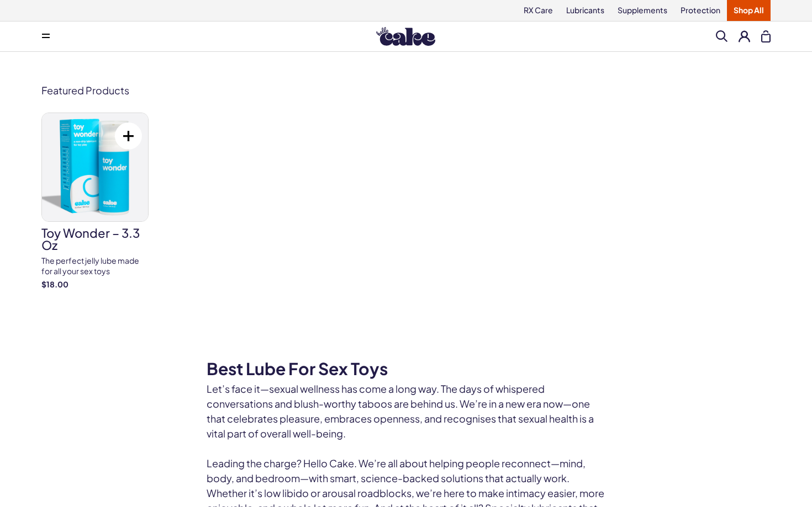 The height and width of the screenshot is (507, 812). Describe the element at coordinates (95, 202) in the screenshot. I see `a: Toy Wonder – 3.3 oz Toy Wonder – 3.3 oz The perfect jelly lube made for all your sex toys $18.00` at that location.